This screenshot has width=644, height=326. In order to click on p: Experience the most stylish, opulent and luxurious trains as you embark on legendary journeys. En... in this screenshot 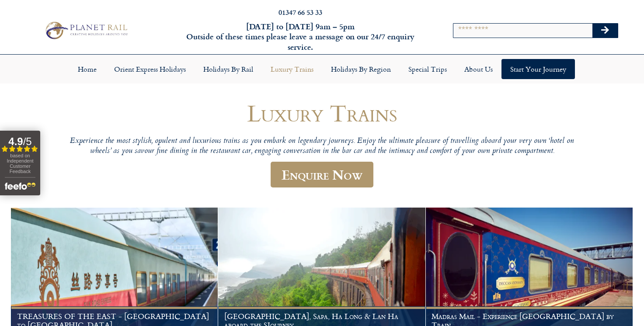, I will do `click(322, 146)`.